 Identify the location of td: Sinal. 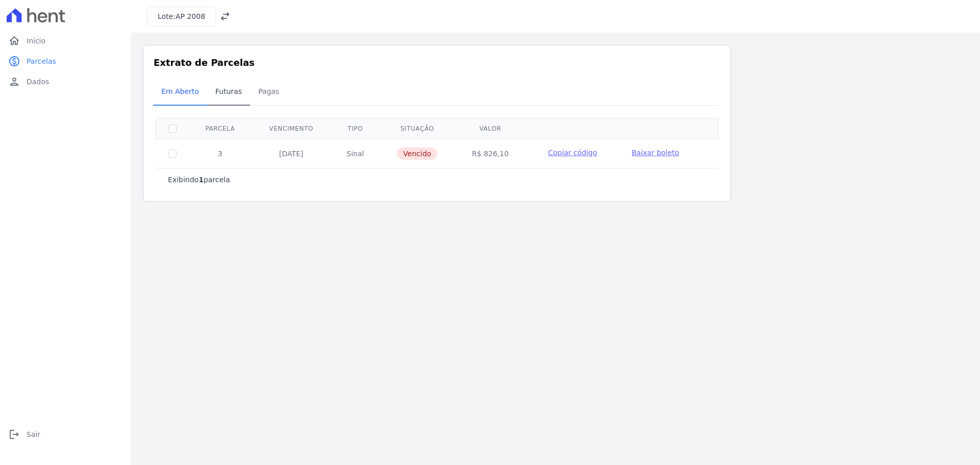
(355, 153).